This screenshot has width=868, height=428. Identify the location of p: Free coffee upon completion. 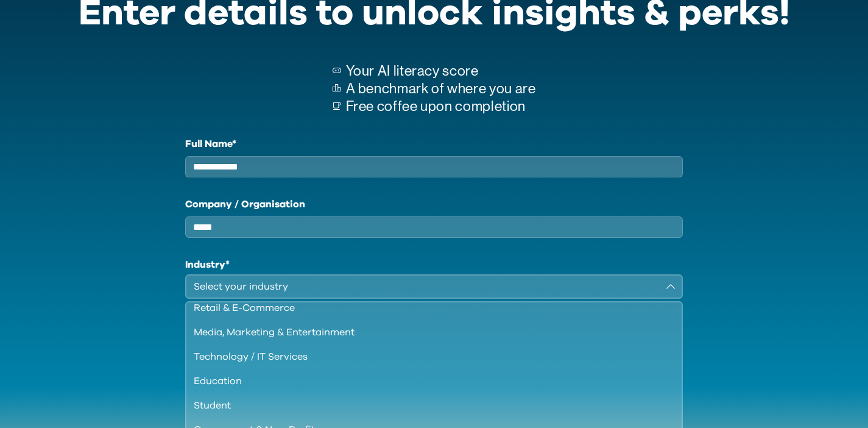
(441, 106).